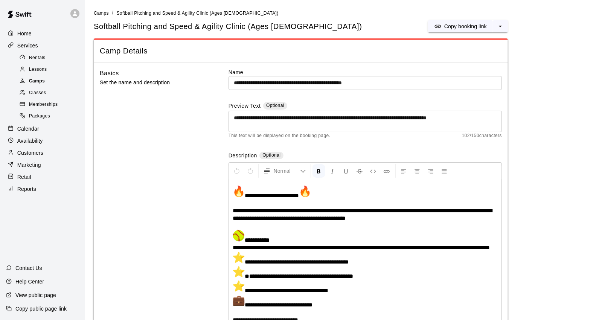 Image resolution: width=596 pixels, height=320 pixels. I want to click on button: Insert Link, so click(387, 171).